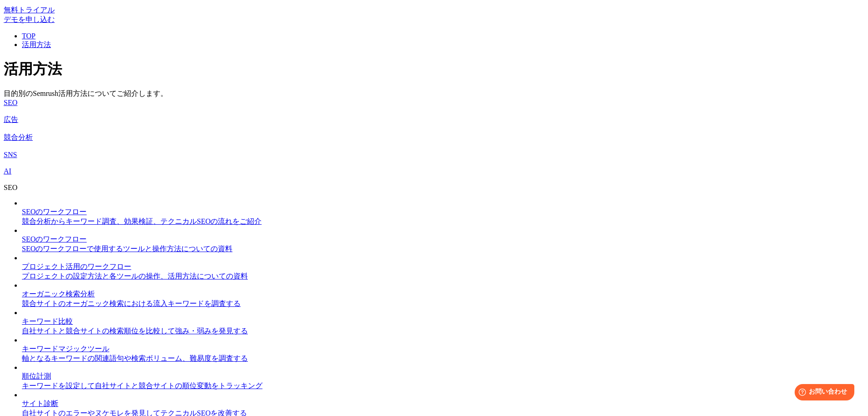  Describe the element at coordinates (434, 155) in the screenshot. I see `a: SNS` at that location.